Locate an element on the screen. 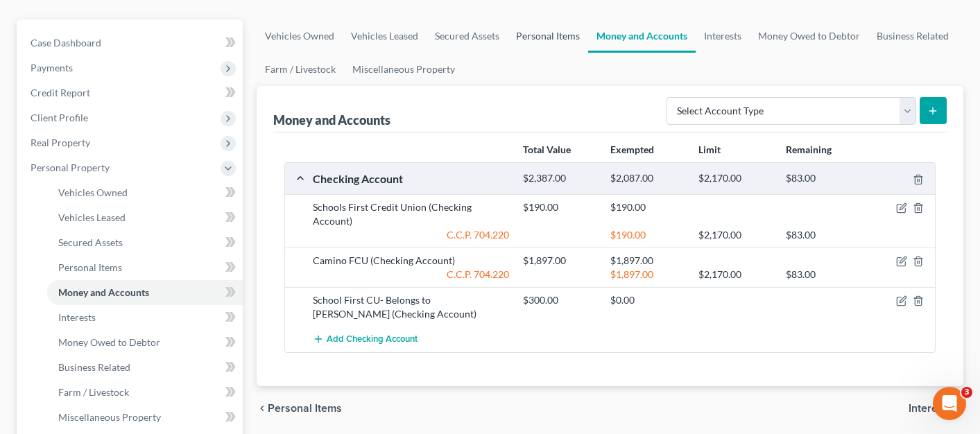 The image size is (980, 434). strong: Limit is located at coordinates (709, 149).